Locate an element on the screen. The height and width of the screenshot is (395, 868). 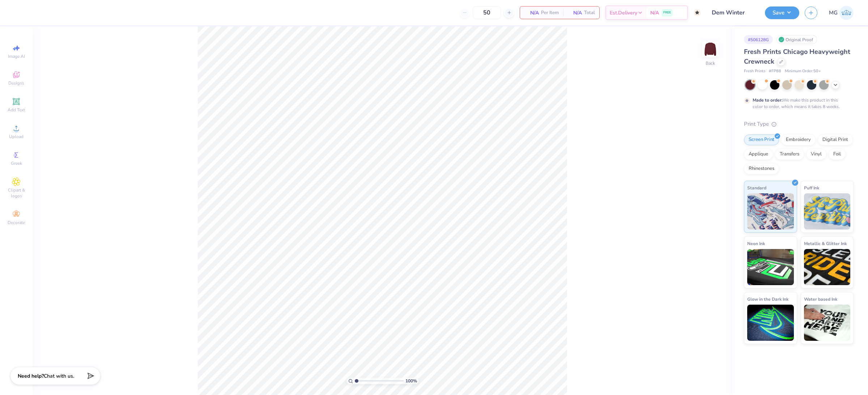
div: Foil is located at coordinates (837, 155).